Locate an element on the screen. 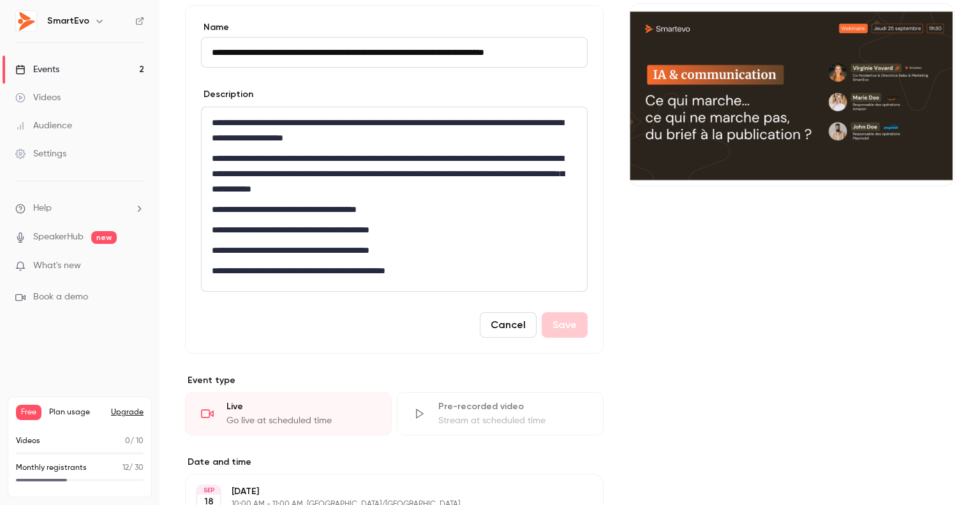 This screenshot has height=505, width=980. p: Monthly registrants is located at coordinates (51, 468).